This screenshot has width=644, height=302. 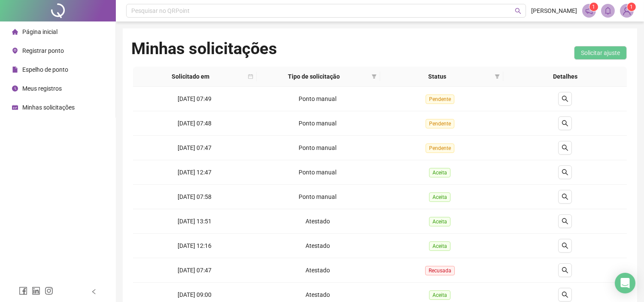 I want to click on span: Minhas solicitações, so click(x=49, y=107).